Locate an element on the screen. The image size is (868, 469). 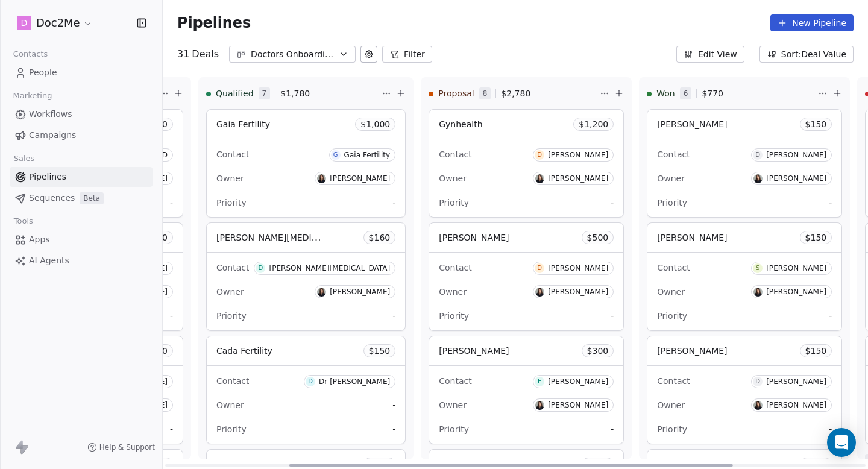
div: Qualified7$1,780 is located at coordinates (292, 94).